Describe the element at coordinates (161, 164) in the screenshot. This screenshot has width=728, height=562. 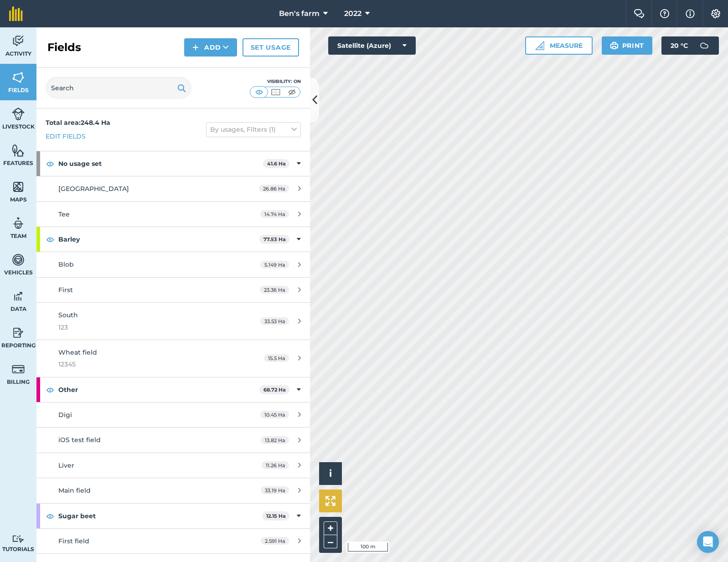
I see `strong: No usage set` at that location.